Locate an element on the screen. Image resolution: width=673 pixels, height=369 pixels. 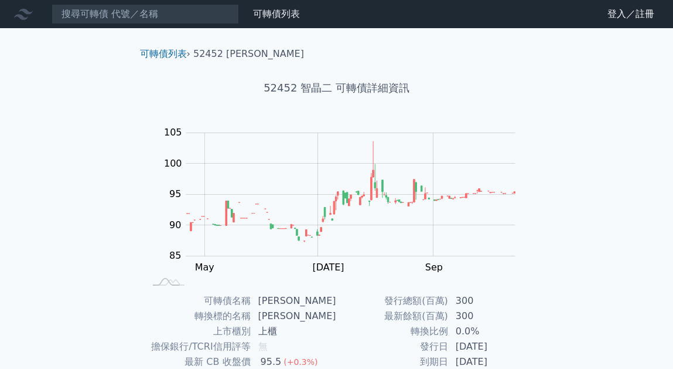
td: 轉換比例 is located at coordinates (393, 331).